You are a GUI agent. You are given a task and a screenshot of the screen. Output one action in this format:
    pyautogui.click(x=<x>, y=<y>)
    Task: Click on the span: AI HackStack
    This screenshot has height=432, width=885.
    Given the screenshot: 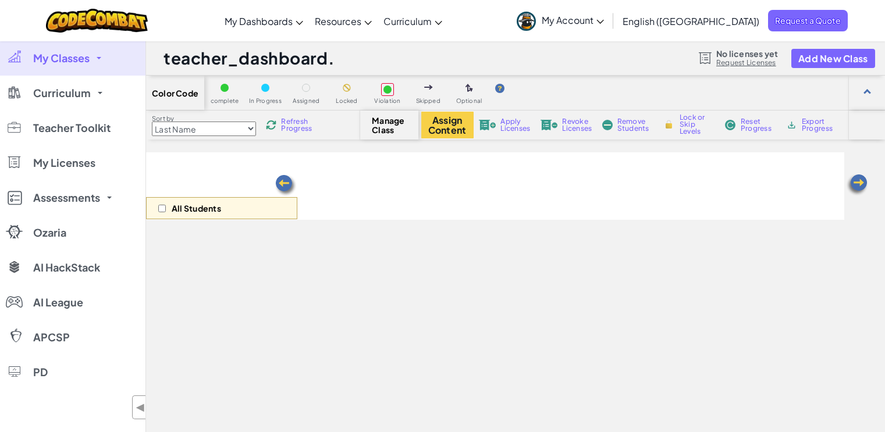 What is the action you would take?
    pyautogui.click(x=66, y=268)
    